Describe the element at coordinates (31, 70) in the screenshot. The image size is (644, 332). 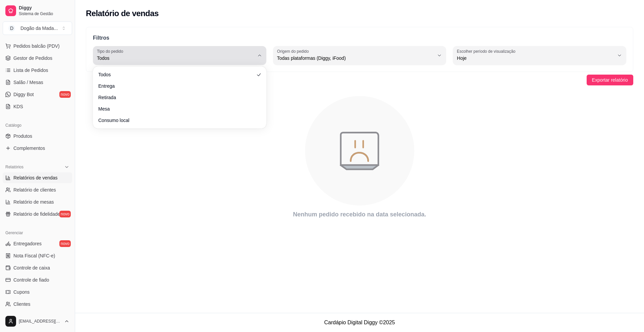
I see `span: Lista de Pedidos` at that location.